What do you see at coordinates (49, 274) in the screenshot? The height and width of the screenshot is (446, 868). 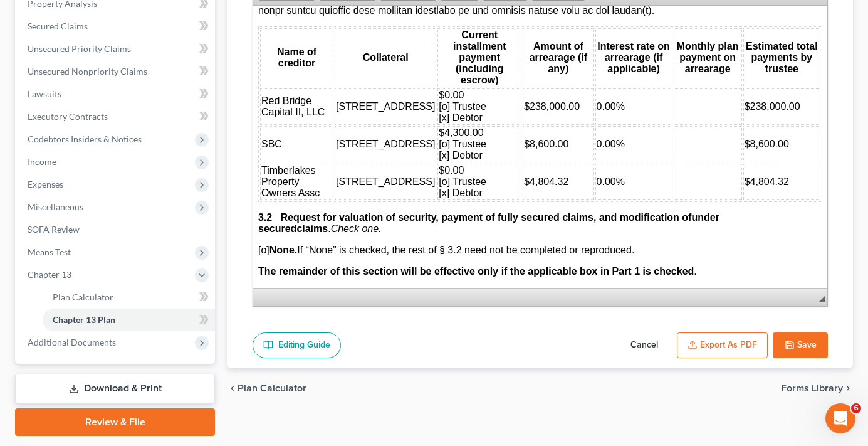 I see `span: Chapter 13` at bounding box center [49, 274].